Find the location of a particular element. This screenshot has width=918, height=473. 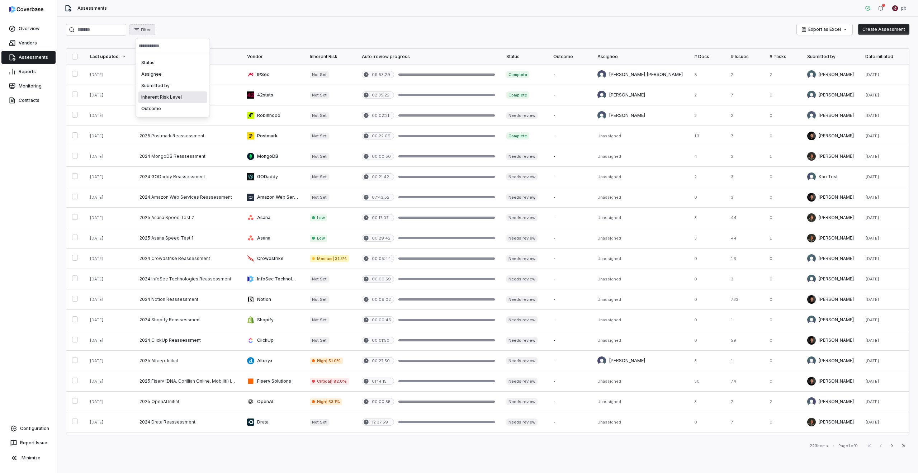

img: logo-D7KZi-bG.svg is located at coordinates (26, 9).